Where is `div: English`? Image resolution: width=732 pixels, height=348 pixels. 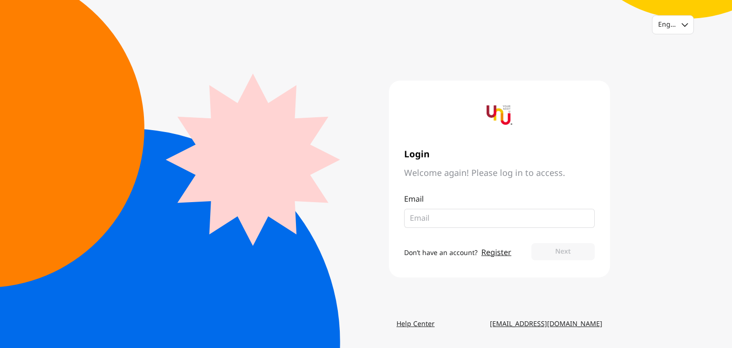 div: English is located at coordinates (667, 25).